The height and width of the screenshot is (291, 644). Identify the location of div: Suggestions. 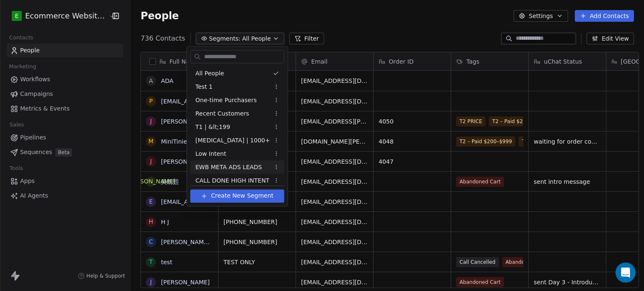
(237, 160).